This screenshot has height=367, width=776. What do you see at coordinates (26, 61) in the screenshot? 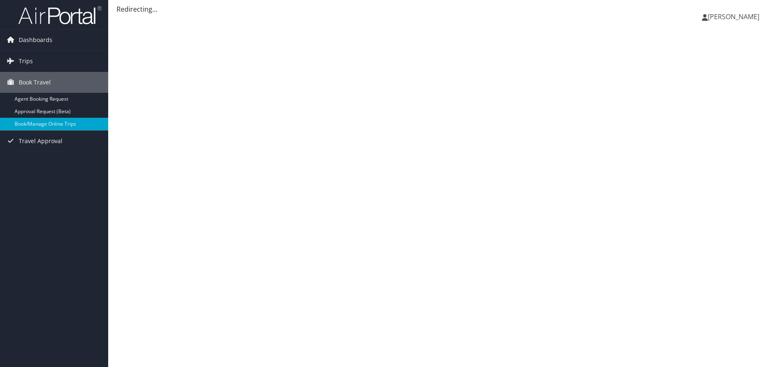
I see `span: Trips` at bounding box center [26, 61].